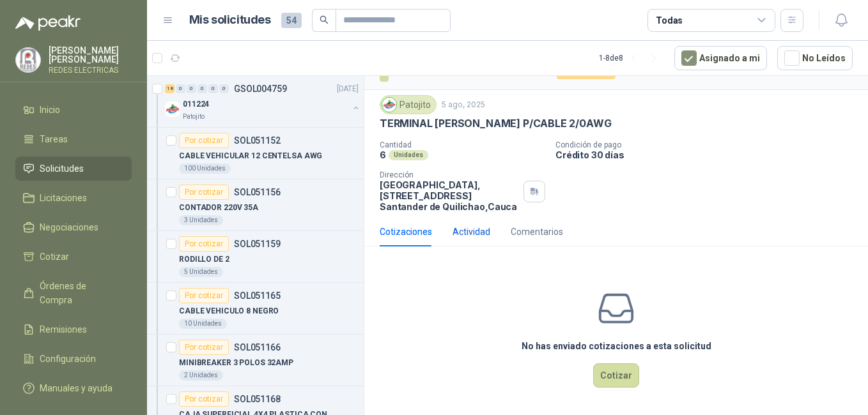  I want to click on p: CABLE VEHICULO 8 NEGRO, so click(229, 311).